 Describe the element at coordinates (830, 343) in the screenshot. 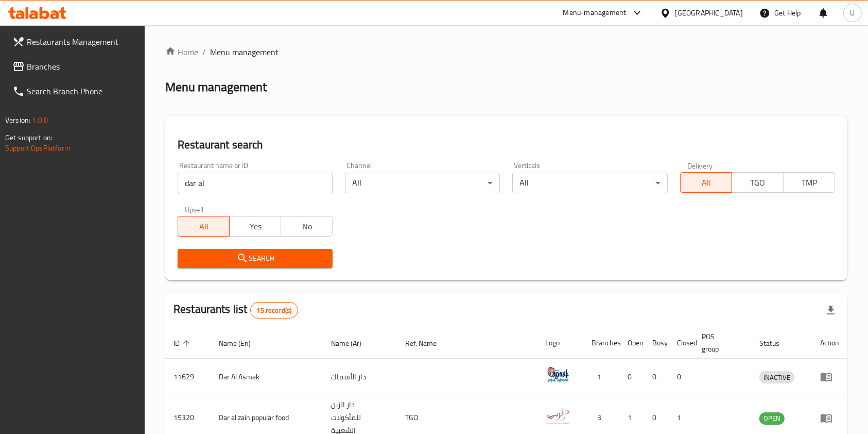

I see `th: Action` at that location.